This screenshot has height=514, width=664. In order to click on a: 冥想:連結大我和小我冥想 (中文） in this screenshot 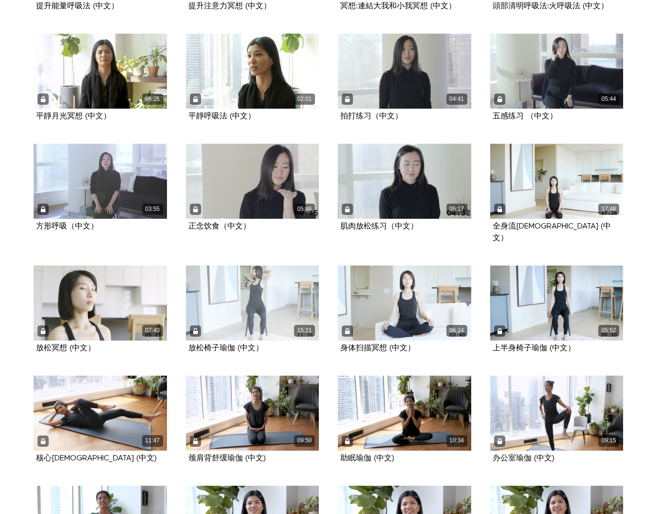, I will do `click(398, 6)`.